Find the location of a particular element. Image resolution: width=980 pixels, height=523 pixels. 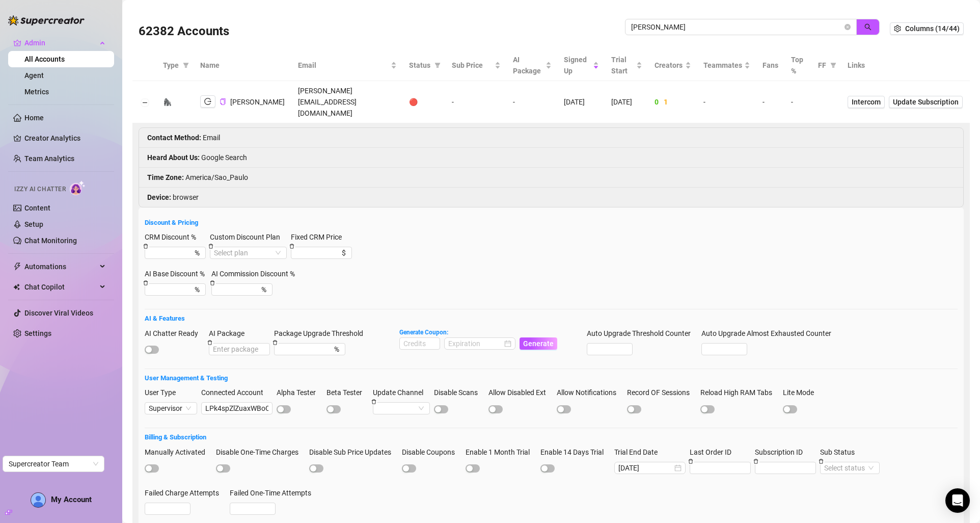

label: Disable Scans is located at coordinates (459, 393).